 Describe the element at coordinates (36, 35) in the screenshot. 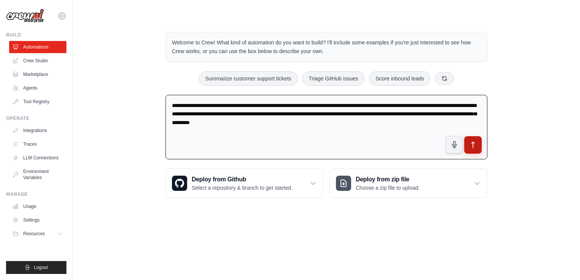

I see `div: Build` at that location.